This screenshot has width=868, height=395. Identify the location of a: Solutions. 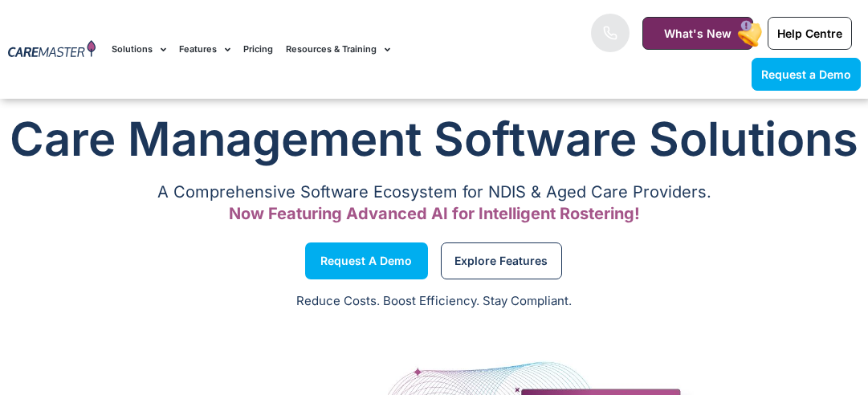
(139, 49).